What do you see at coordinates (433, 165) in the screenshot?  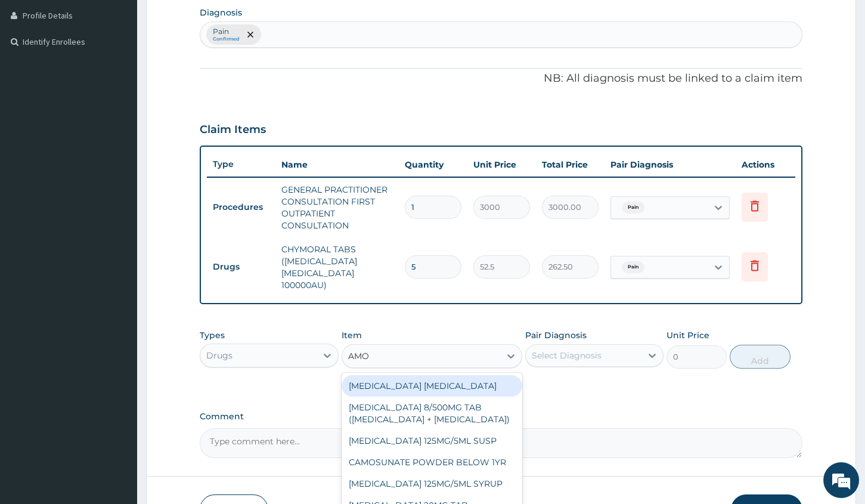 I see `th: Quantity` at bounding box center [433, 165].